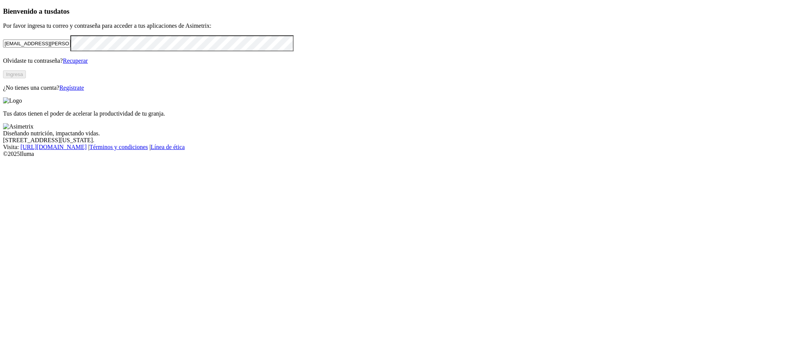 This screenshot has width=797, height=354. What do you see at coordinates (14, 74) in the screenshot?
I see `button: Ingresa` at bounding box center [14, 74].